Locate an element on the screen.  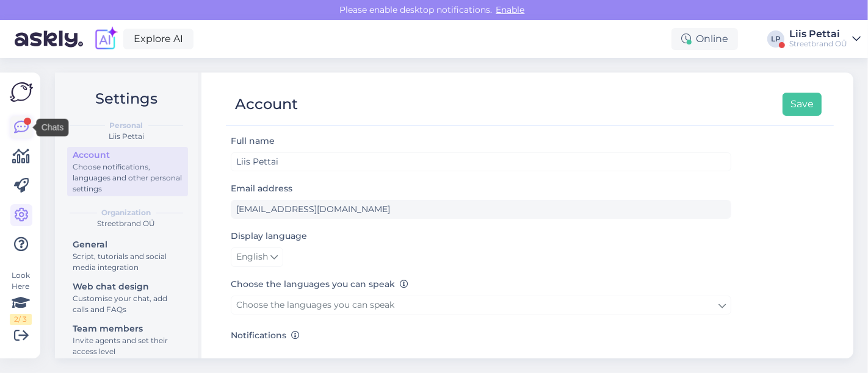
a: Choose the languages you can speak is located at coordinates (481, 305).